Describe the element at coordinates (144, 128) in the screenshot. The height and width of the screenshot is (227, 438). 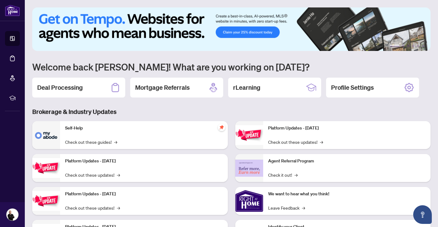
I see `p: Self-Help` at that location.